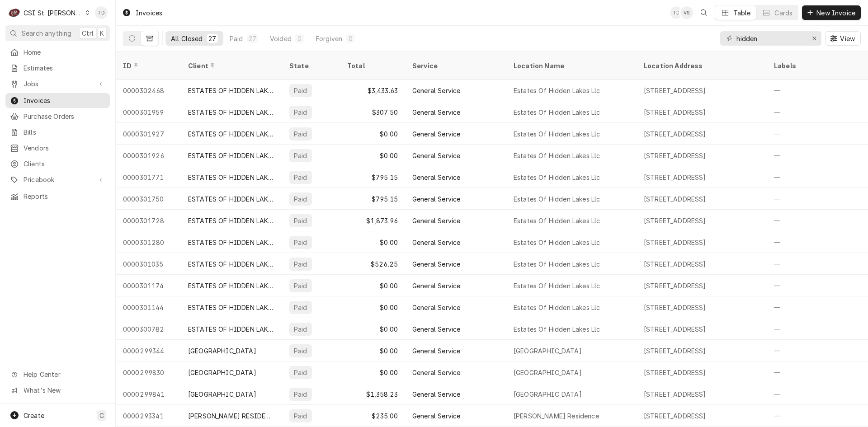  Describe the element at coordinates (571, 65) in the screenshot. I see `div: Location Name` at that location.